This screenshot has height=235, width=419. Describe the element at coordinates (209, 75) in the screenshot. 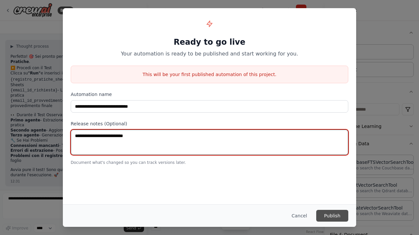

I see `p: This will be your first published automation of this project.` at that location.